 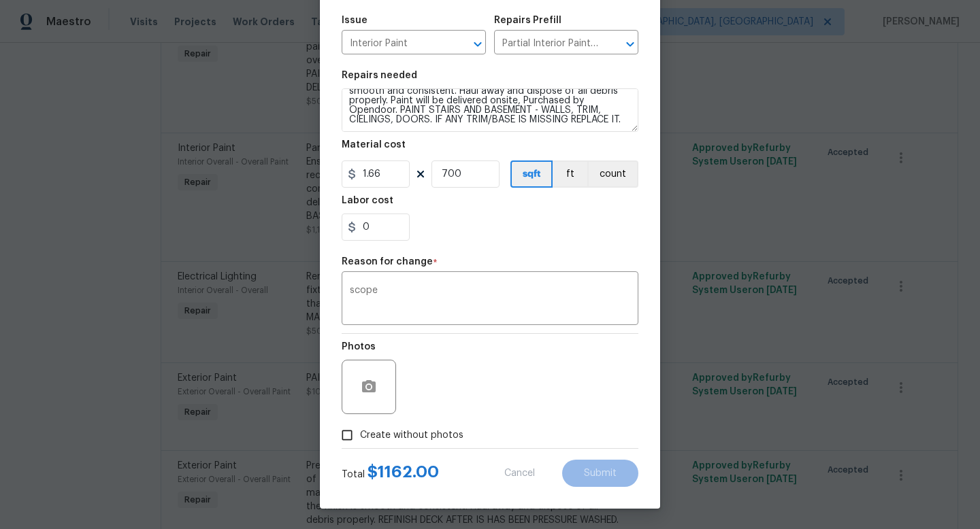 What do you see at coordinates (601, 473) in the screenshot?
I see `span: Submit` at bounding box center [601, 473].